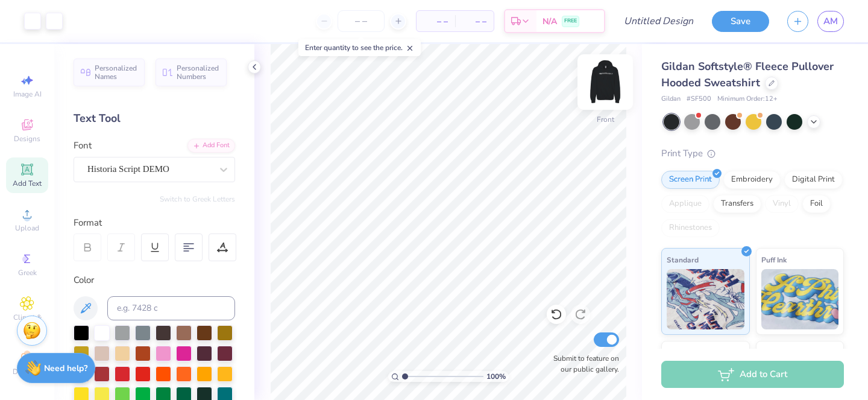 This screenshot has width=868, height=400. I want to click on button: Switch to Greek Letters, so click(197, 199).